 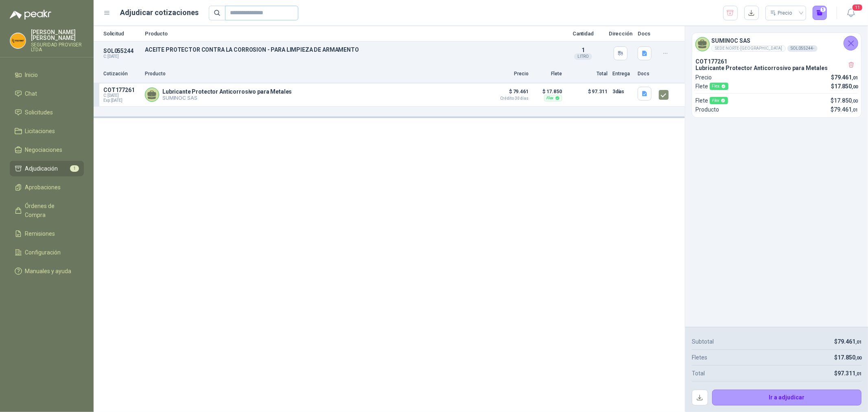 What do you see at coordinates (351, 50) in the screenshot?
I see `p: ACEITE PROTECTOR CONTRA LA CORROSION - PARA LIMPIEZA DE ARMAMENTO` at bounding box center [351, 50].